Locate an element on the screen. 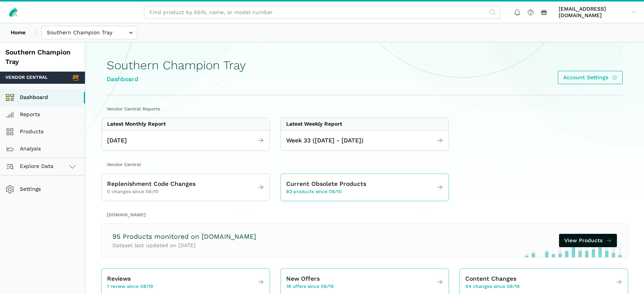 The width and height of the screenshot is (644, 294). span: Reviews is located at coordinates (119, 279).